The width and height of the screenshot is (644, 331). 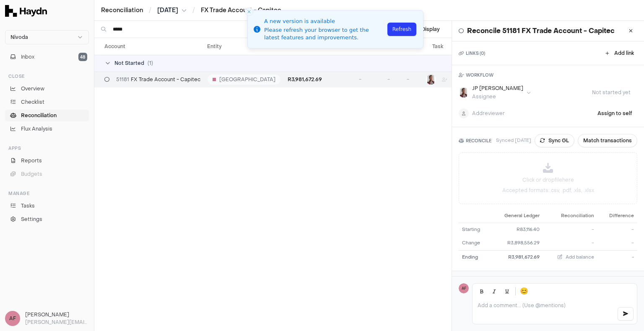 What do you see at coordinates (32, 174) in the screenshot?
I see `span: Budgets` at bounding box center [32, 174].